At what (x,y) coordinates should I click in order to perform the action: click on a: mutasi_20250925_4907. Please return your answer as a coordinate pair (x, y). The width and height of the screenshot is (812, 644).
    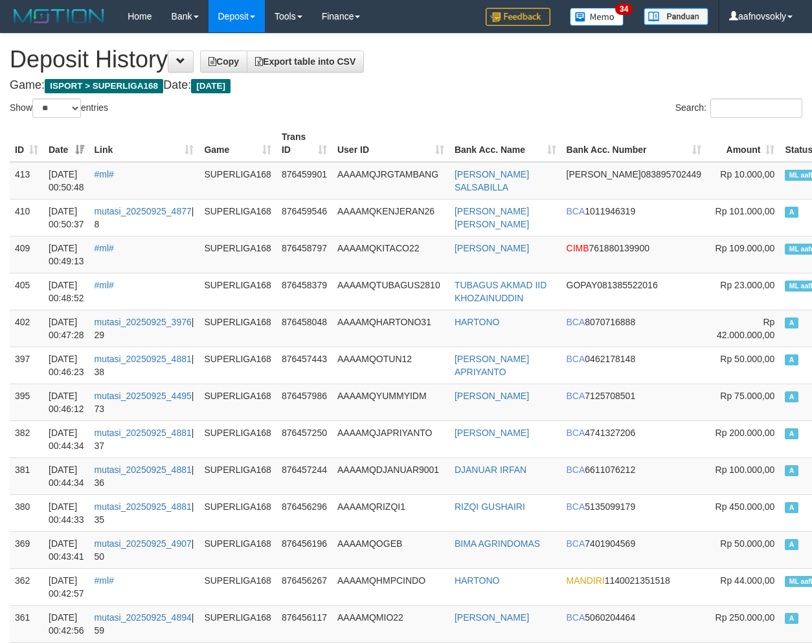
    Looking at the image, I should click on (143, 543).